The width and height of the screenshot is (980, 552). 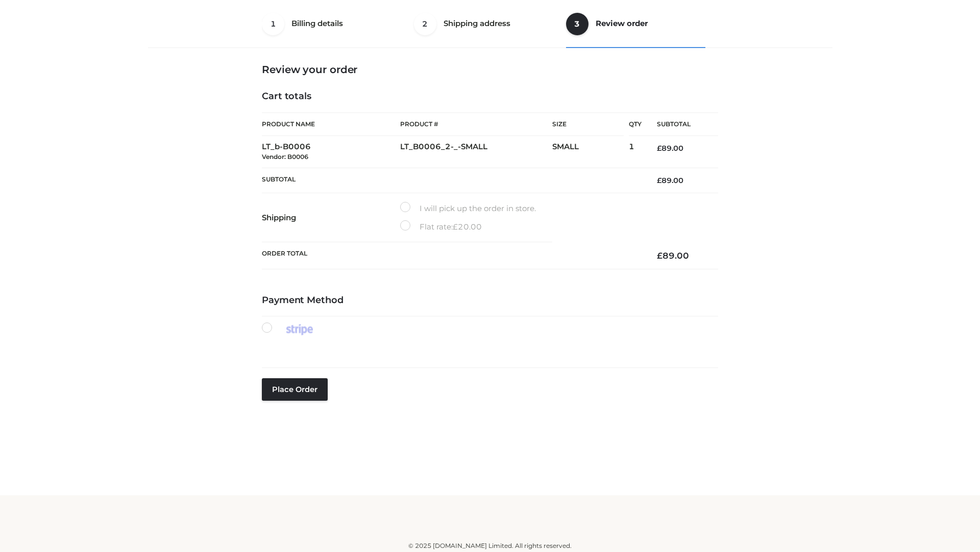 I want to click on td: LT_B0006_2-_-SMALL, so click(x=476, y=152).